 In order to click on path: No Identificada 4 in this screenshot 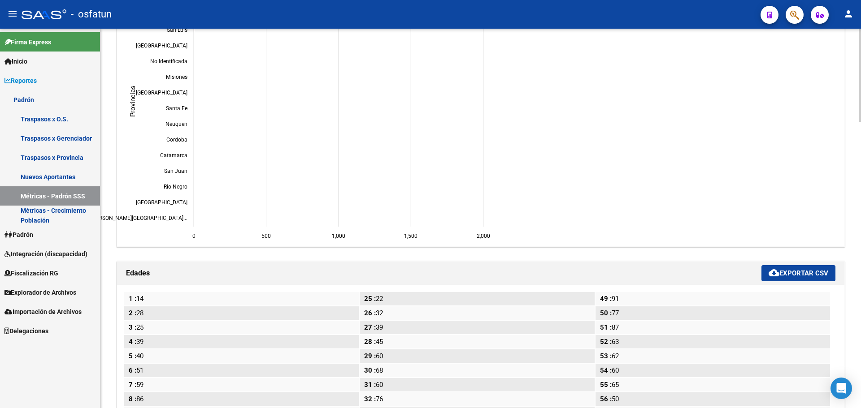, I will do `click(194, 61)`.